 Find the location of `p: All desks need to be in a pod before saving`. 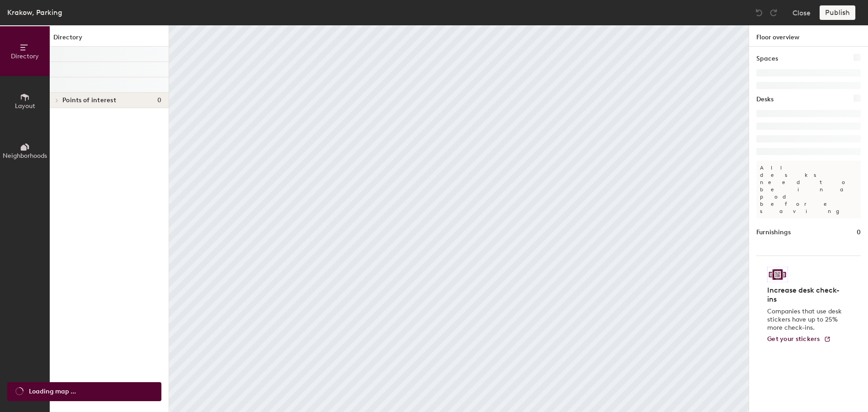

p: All desks need to be in a pod before saving is located at coordinates (808, 189).